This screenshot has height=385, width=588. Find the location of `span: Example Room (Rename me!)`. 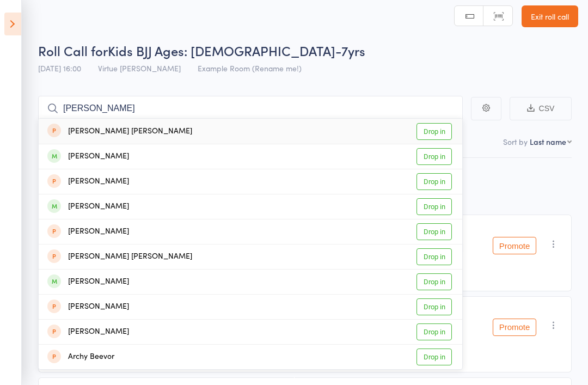

span: Example Room (Rename me!) is located at coordinates (249, 68).